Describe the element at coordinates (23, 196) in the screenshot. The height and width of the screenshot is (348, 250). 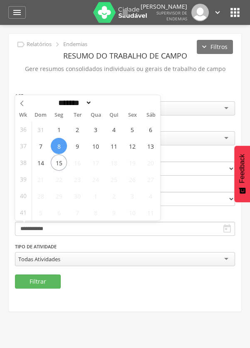
I see `span: 40` at that location.